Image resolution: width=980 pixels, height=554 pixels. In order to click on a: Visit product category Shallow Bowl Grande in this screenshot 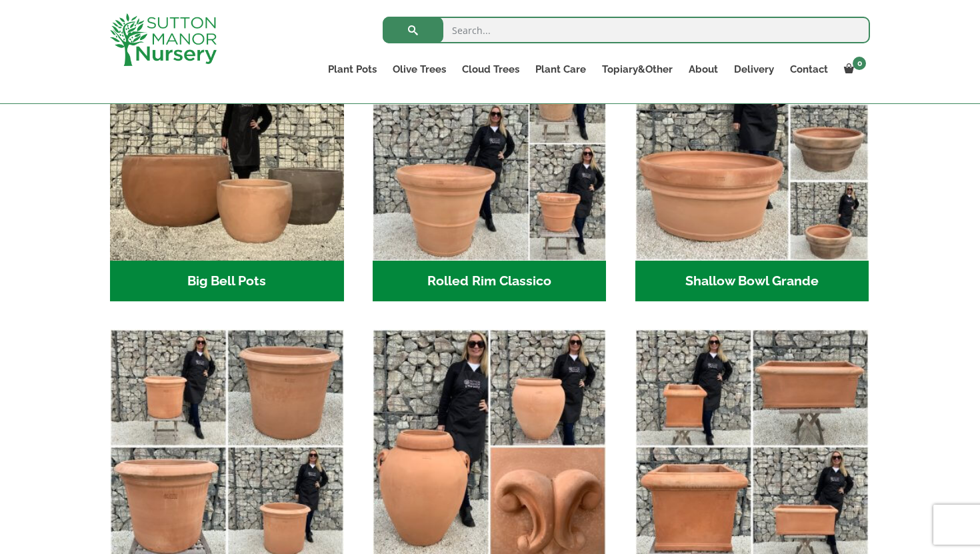, I will do `click(752, 164)`.